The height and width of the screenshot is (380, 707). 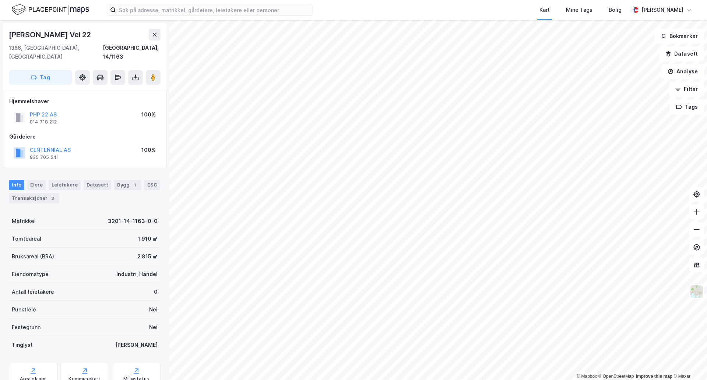 What do you see at coordinates (30, 274) in the screenshot?
I see `div: Eiendomstype` at bounding box center [30, 274].